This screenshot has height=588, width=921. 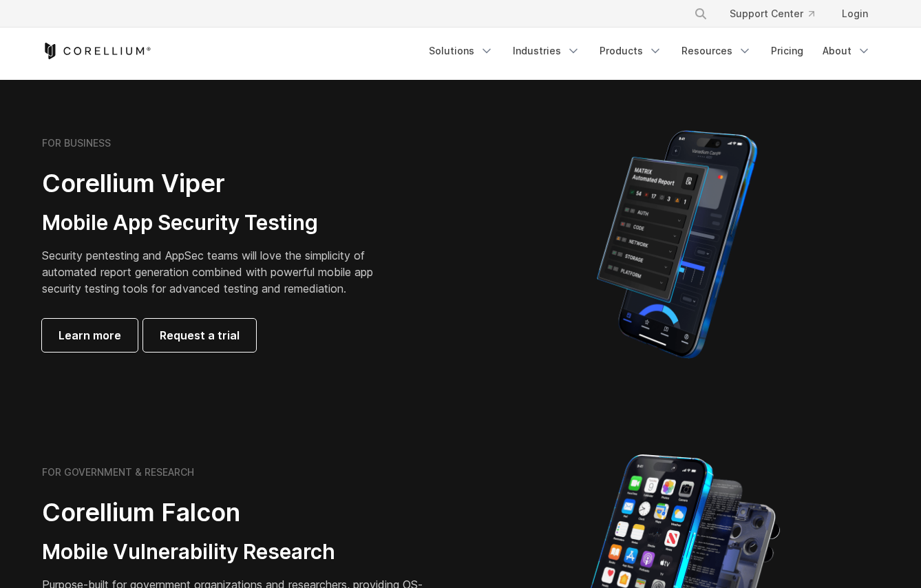 What do you see at coordinates (76, 143) in the screenshot?
I see `h6: FOR BUSINESS` at bounding box center [76, 143].